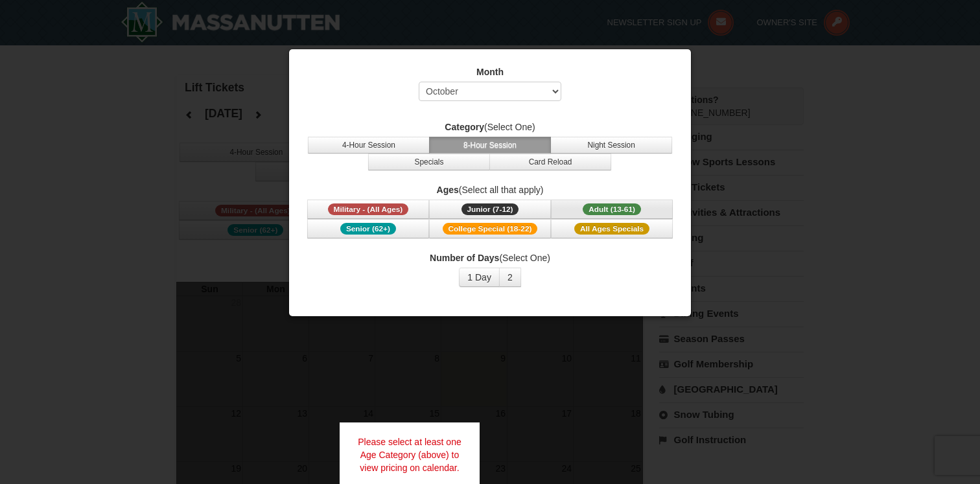 This screenshot has height=484, width=980. Describe the element at coordinates (368, 209) in the screenshot. I see `span: Military - (All Ages)` at that location.